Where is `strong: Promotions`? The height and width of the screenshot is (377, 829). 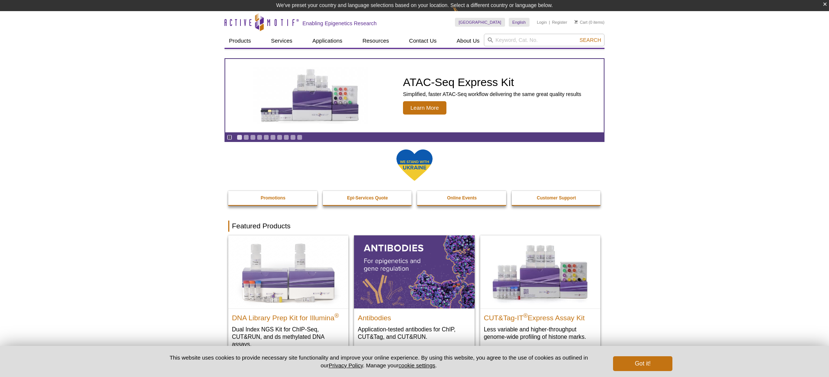 strong: Promotions is located at coordinates (273, 198).